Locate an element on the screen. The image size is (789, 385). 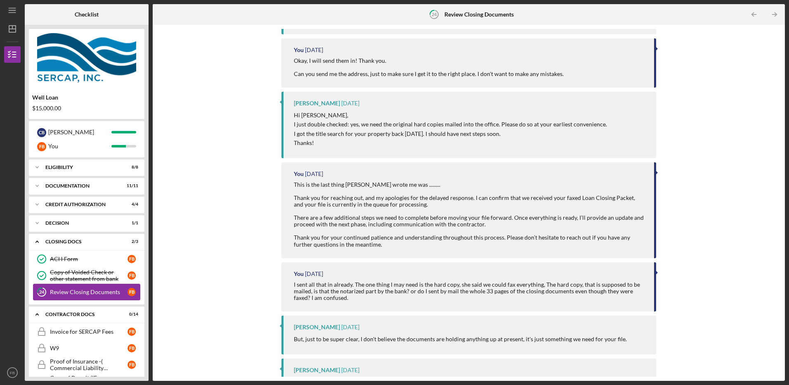
div: I sent all that in already. The one thing I may need is the hard copy, she said we could fax ever... is located at coordinates (470, 291).